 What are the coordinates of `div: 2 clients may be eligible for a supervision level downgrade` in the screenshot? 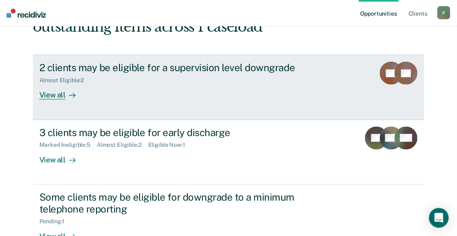 It's located at (184, 67).